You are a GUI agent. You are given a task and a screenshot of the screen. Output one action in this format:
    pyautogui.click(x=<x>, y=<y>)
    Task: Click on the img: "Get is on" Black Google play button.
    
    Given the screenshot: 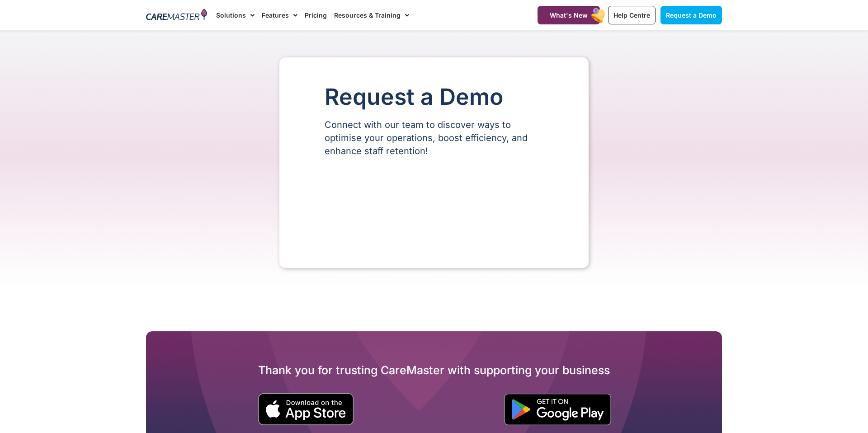 What is the action you would take?
    pyautogui.click(x=558, y=410)
    